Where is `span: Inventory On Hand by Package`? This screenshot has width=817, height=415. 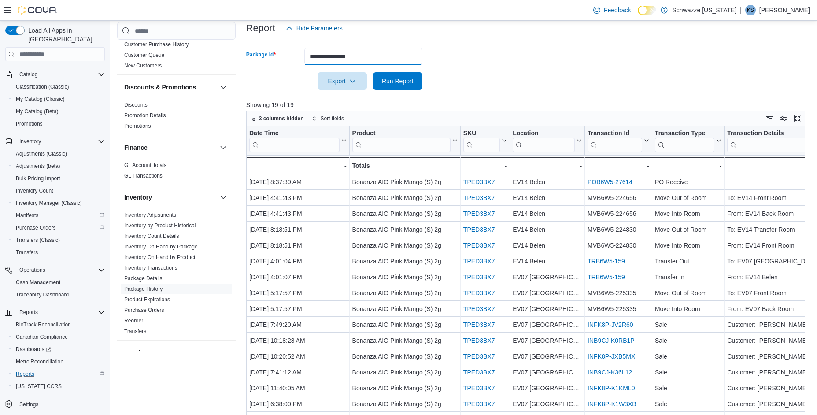
span: Inventory On Hand by Package is located at coordinates (161, 247).